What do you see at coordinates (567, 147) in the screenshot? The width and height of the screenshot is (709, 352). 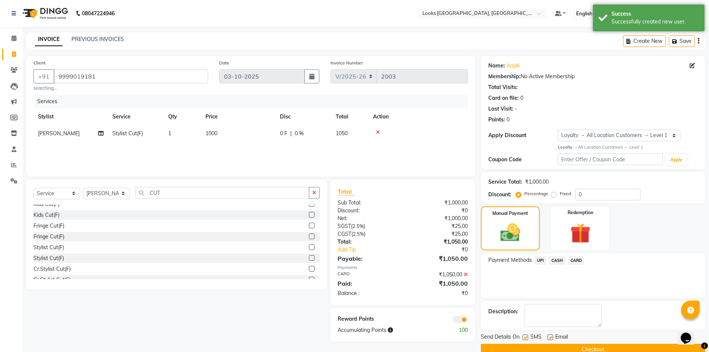 I see `strong: Loyalty →` at bounding box center [567, 147].